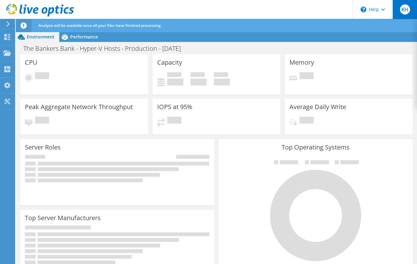  What do you see at coordinates (221, 75) in the screenshot?
I see `span: Total` at bounding box center [221, 75].